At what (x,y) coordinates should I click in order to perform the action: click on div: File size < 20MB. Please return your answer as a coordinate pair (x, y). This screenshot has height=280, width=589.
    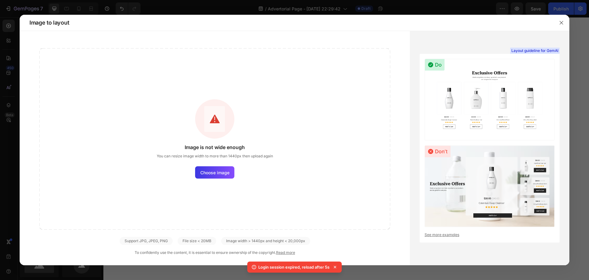
    Looking at the image, I should click on (197, 241).